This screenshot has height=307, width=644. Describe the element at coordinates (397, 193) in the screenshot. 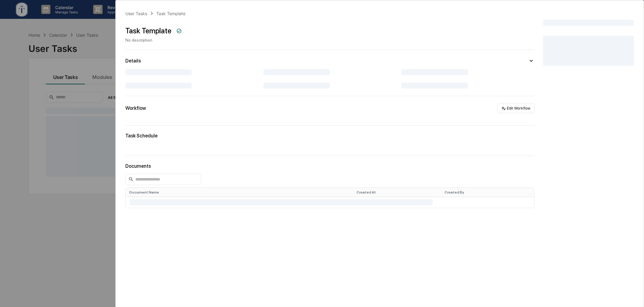

I see `th: Created At` at that location.